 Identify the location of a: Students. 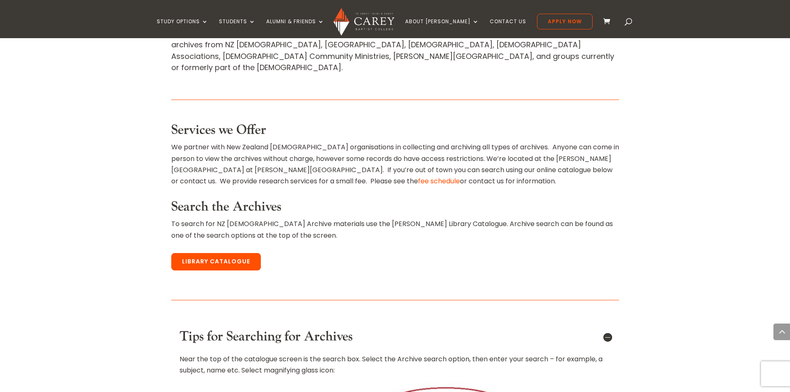
(237, 28).